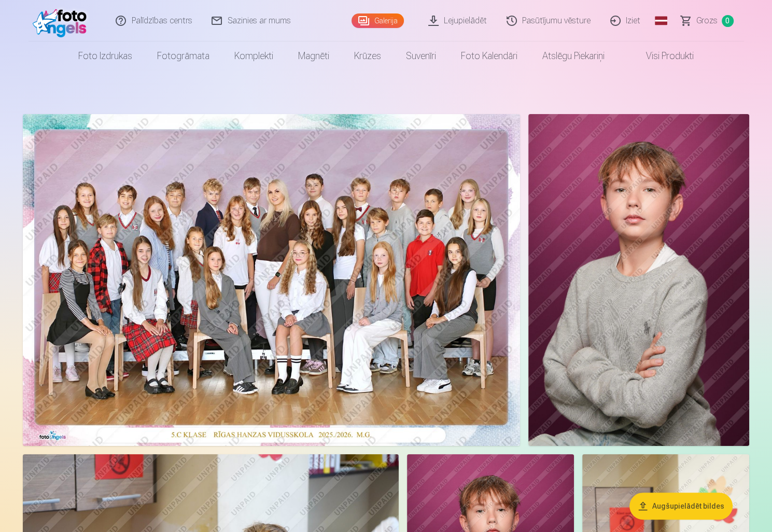  Describe the element at coordinates (574, 56) in the screenshot. I see `a: Atslēgu piekariņi` at that location.